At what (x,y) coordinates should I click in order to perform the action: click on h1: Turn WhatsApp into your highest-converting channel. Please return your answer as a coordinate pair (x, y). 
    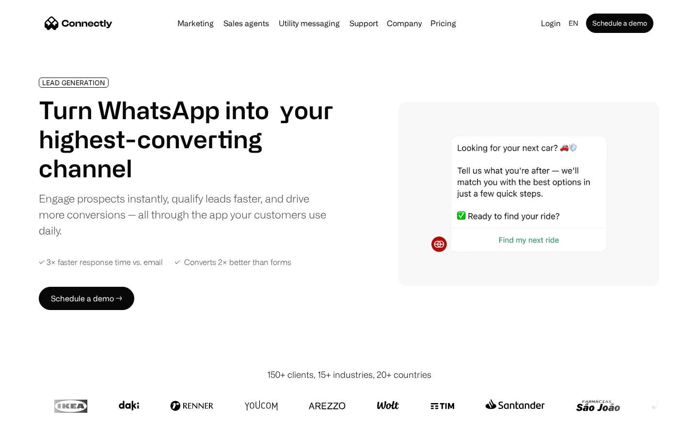
    Looking at the image, I should click on (186, 139).